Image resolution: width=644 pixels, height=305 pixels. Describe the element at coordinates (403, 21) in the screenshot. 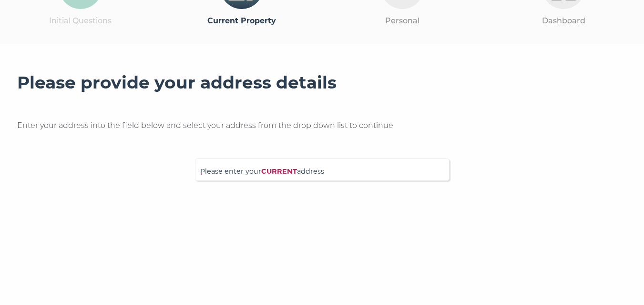

I see `p: Personal` at that location.